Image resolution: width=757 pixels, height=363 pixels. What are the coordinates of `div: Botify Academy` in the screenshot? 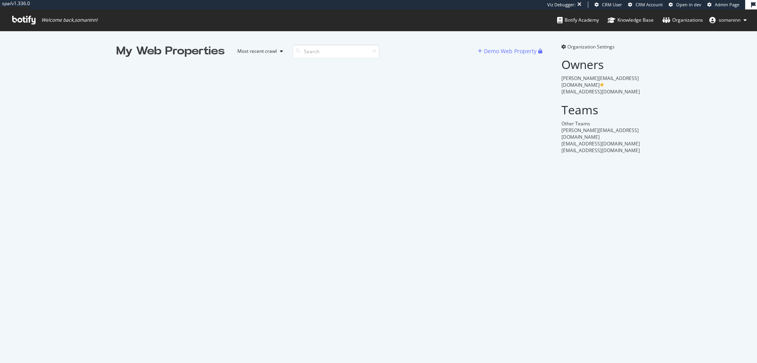 It's located at (578, 20).